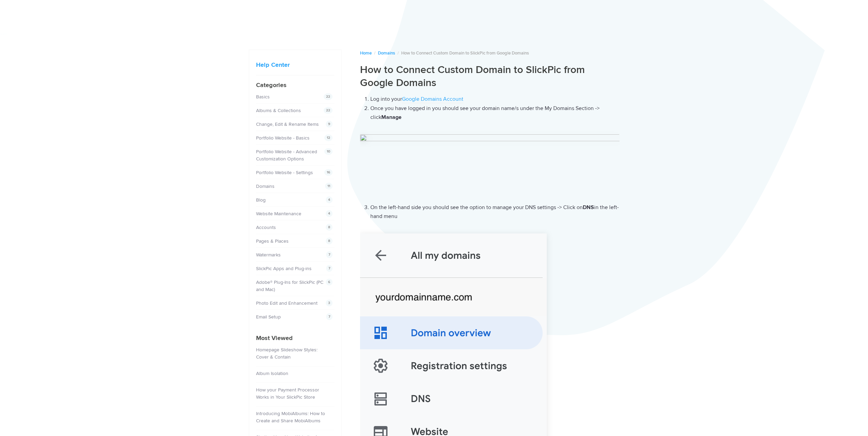 The height and width of the screenshot is (436, 868). What do you see at coordinates (490, 76) in the screenshot?
I see `h1: How to Connect Custom Domain to SlickPic from Google Domains` at bounding box center [490, 76].